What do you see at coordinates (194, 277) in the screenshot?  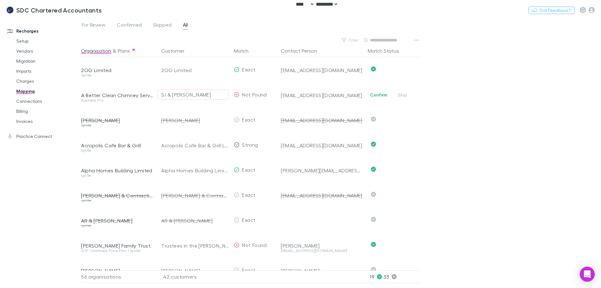 I see `div: 42 customers` at bounding box center [194, 277].